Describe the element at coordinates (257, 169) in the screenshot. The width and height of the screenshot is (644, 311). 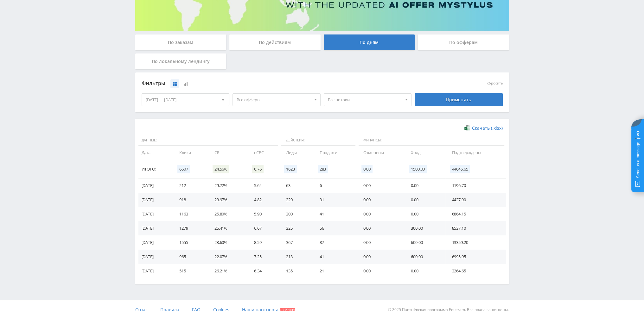
I see `span: 6.76` at that location.